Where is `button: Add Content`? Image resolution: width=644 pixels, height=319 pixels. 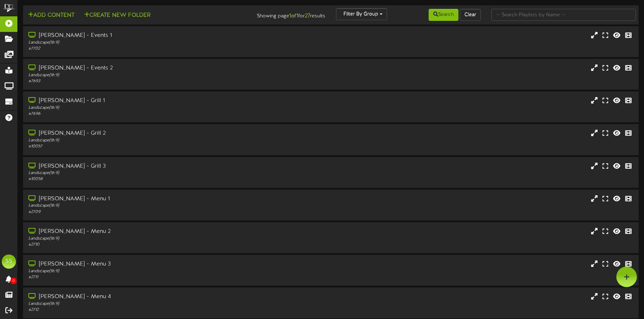 button: Add Content is located at coordinates (51, 15).